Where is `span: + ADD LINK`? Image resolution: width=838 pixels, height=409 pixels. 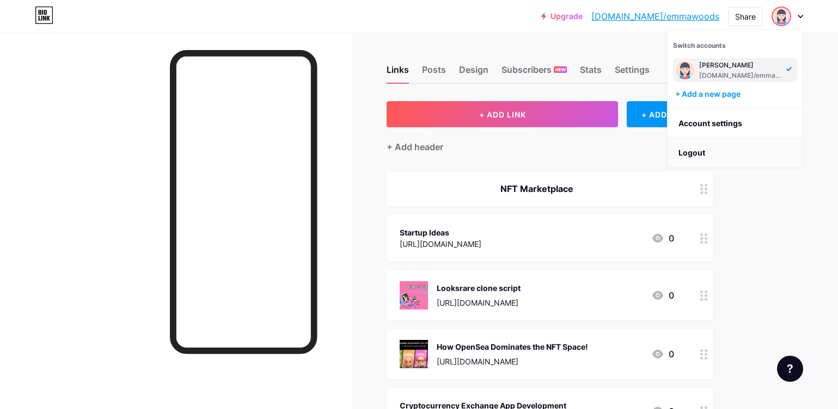
span: + ADD LINK is located at coordinates (503, 114).